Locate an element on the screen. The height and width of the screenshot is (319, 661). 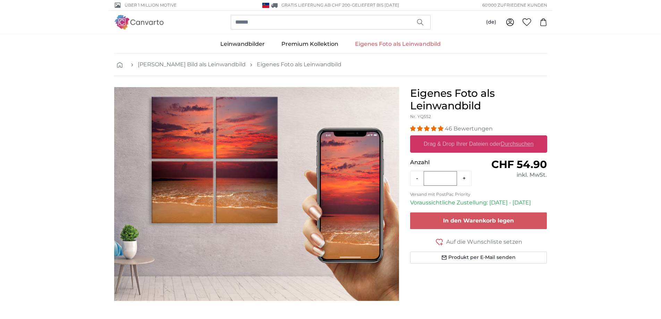
span: In den Warenkorb legen is located at coordinates (479, 220).